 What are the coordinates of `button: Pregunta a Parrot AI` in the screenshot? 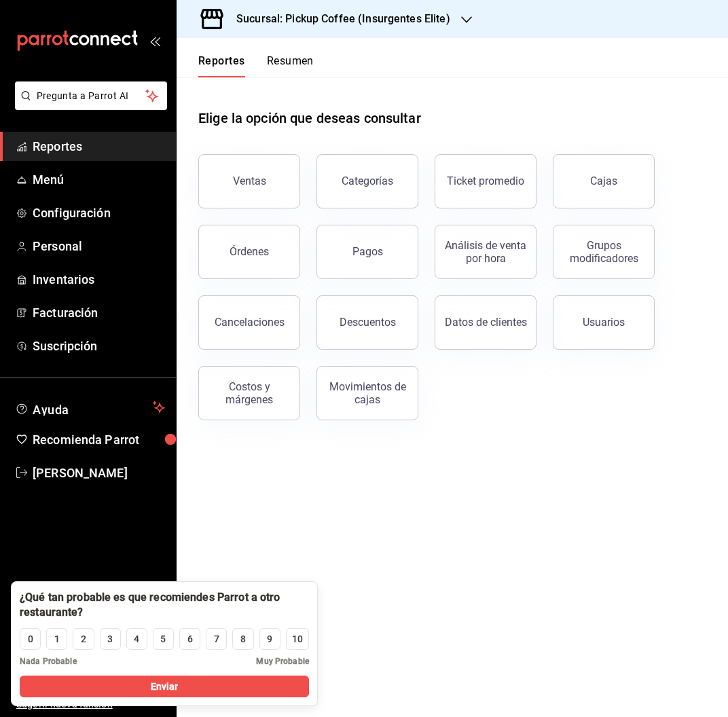 It's located at (91, 95).